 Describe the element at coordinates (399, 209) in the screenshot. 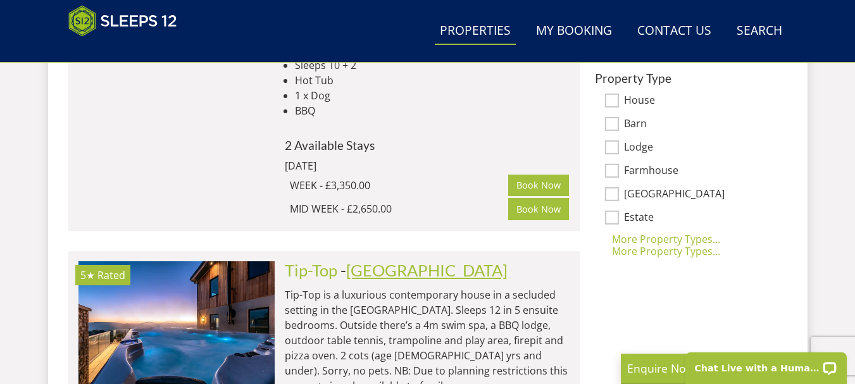

I see `div: MID WEEK - £2,650.00` at that location.